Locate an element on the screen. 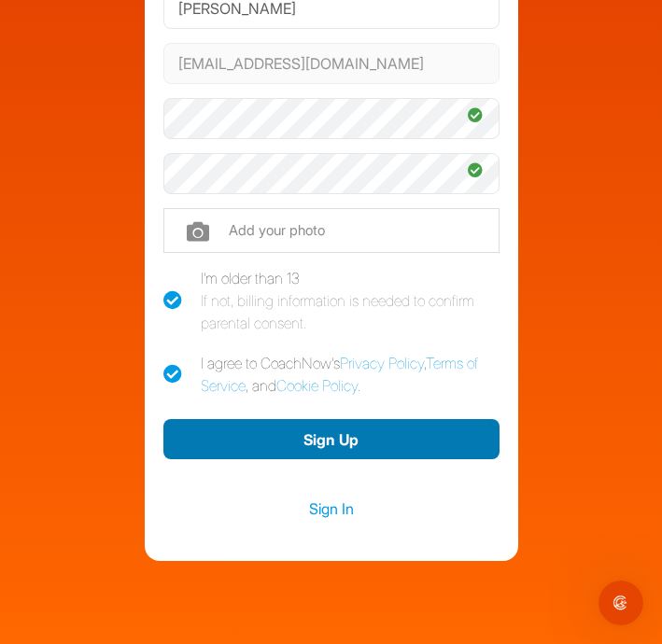  a: Privacy Policy is located at coordinates (382, 363).